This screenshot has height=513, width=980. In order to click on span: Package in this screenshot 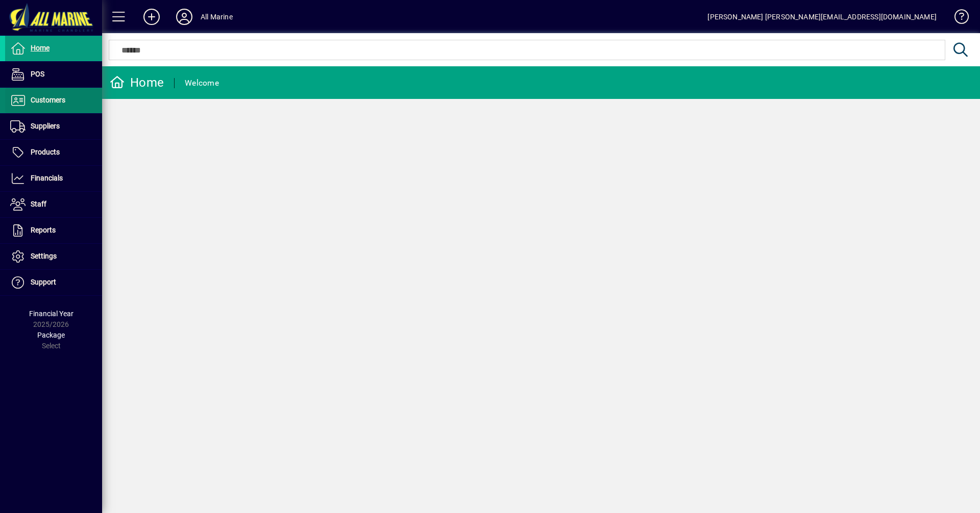, I will do `click(51, 335)`.